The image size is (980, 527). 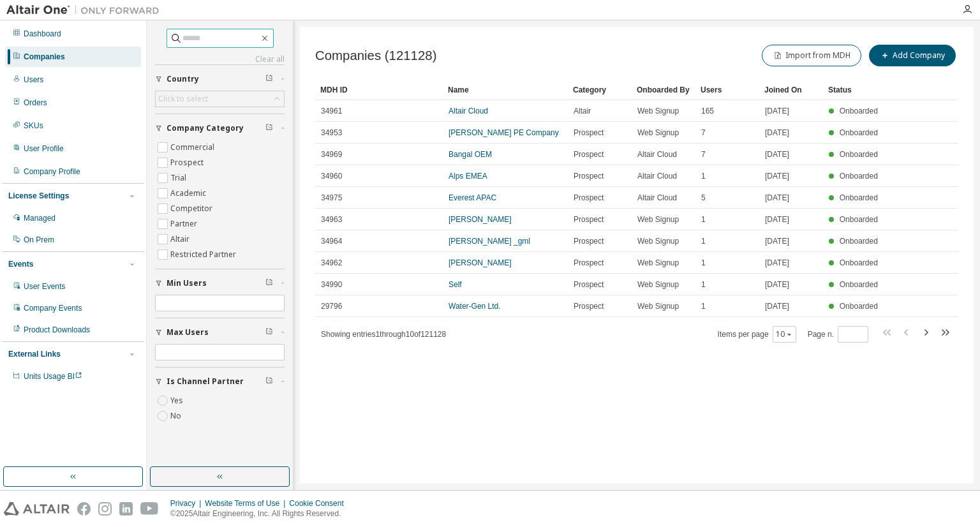 What do you see at coordinates (837, 334) in the screenshot?
I see `span: Page n.` at bounding box center [837, 334].